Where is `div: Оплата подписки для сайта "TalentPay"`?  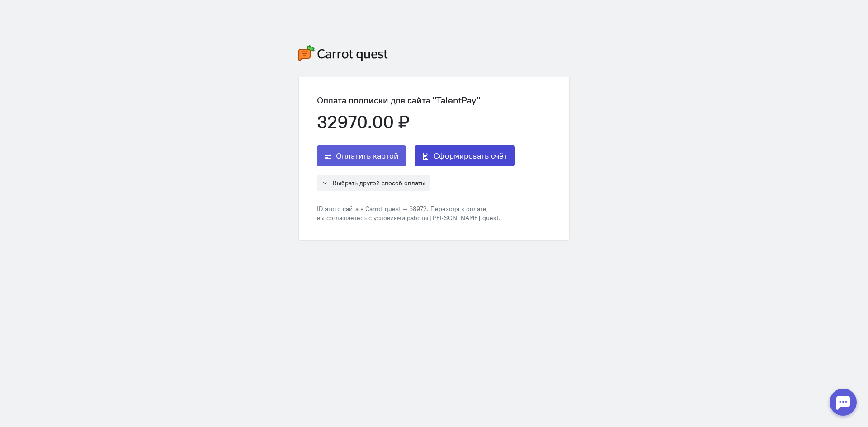
div: Оплата подписки для сайта "TalentPay" is located at coordinates (416, 100).